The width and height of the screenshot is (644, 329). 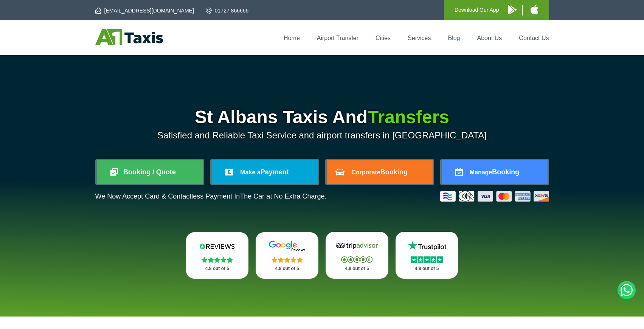 What do you see at coordinates (533, 37) in the screenshot?
I see `a: Contact Us` at bounding box center [533, 37].